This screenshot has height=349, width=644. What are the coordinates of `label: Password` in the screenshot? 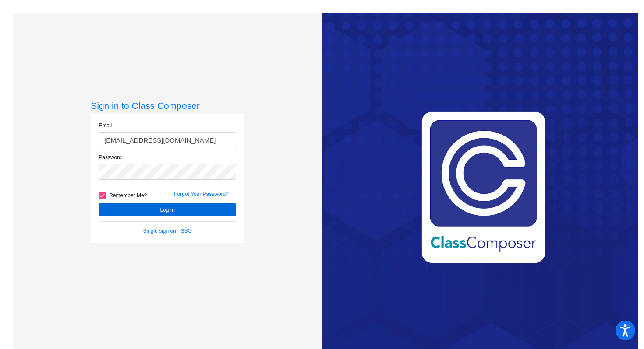 It's located at (110, 158).